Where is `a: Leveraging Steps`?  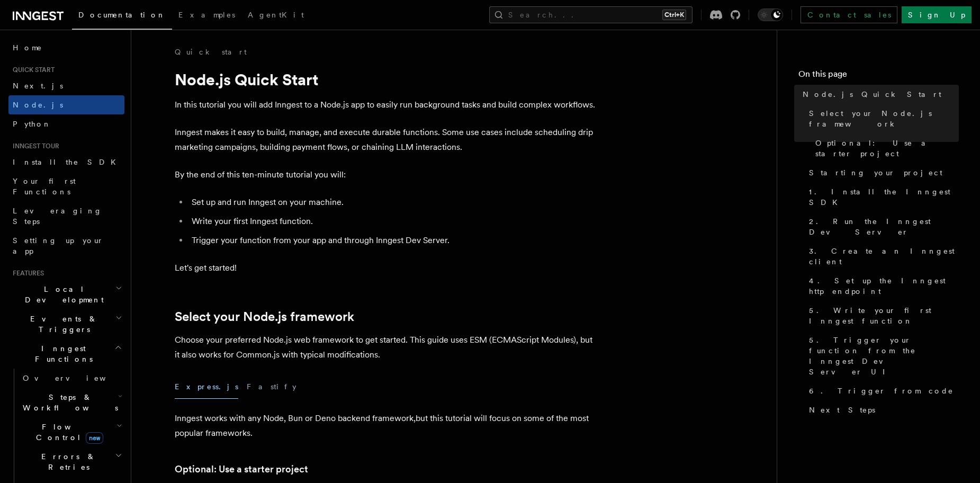
a: Leveraging Steps is located at coordinates (67, 216).